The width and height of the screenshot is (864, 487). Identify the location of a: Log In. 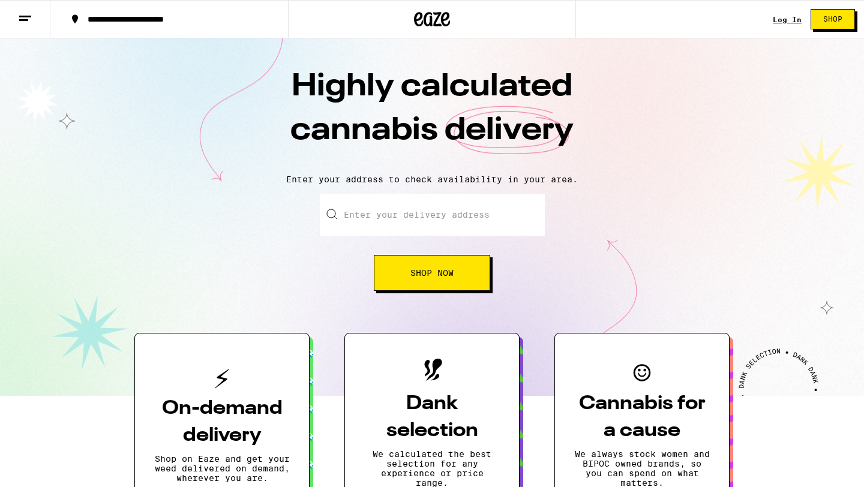
(787, 19).